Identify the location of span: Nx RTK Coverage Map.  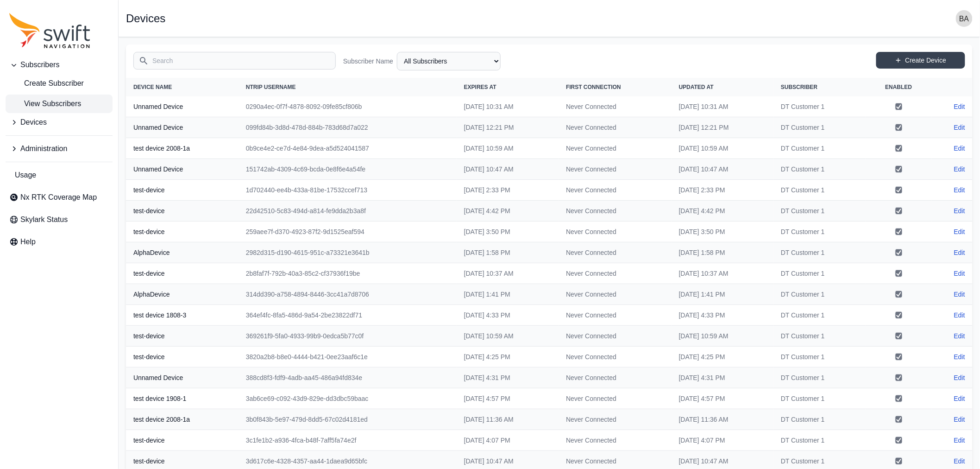
(59, 198).